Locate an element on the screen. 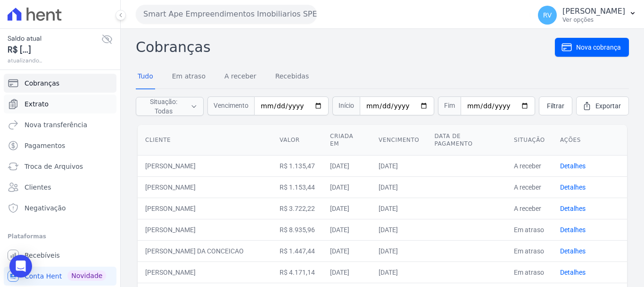 This screenshot has height=287, width=644. span: Negativação is located at coordinates (45, 208).